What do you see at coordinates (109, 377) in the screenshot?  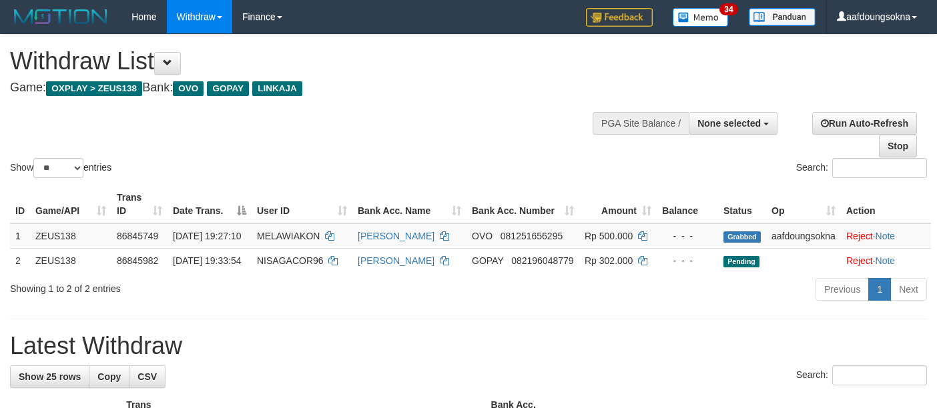 I see `a: Copy` at bounding box center [109, 377].